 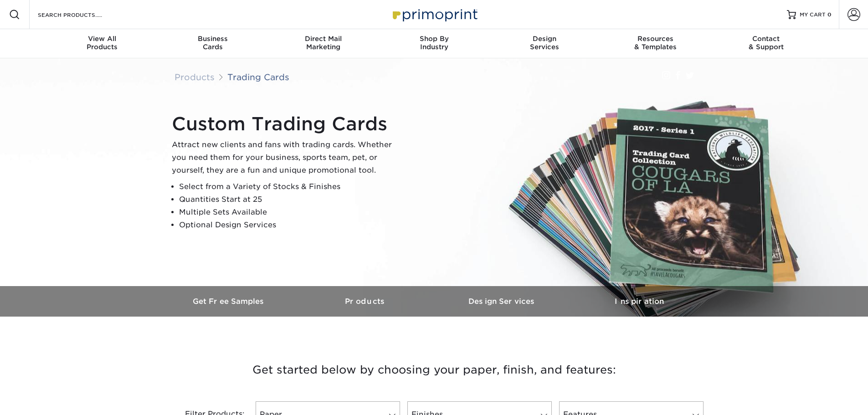 I want to click on span: 0, so click(x=829, y=15).